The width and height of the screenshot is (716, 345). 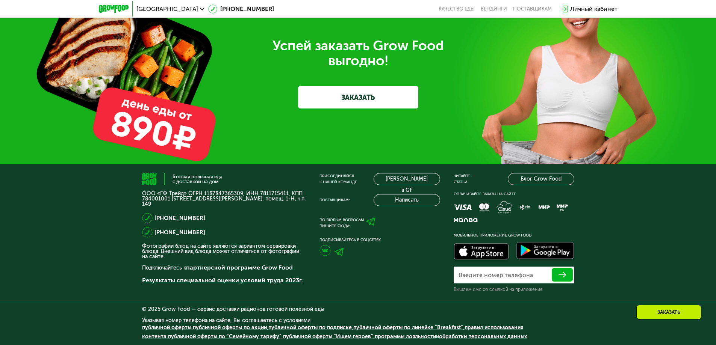 What do you see at coordinates (462, 179) in the screenshot?
I see `div: Читайте статьи` at bounding box center [462, 179].